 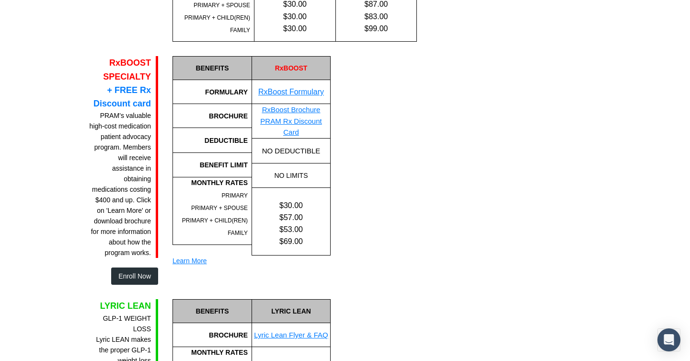 What do you see at coordinates (291, 229) in the screenshot?
I see `div: $53.00` at bounding box center [291, 229].